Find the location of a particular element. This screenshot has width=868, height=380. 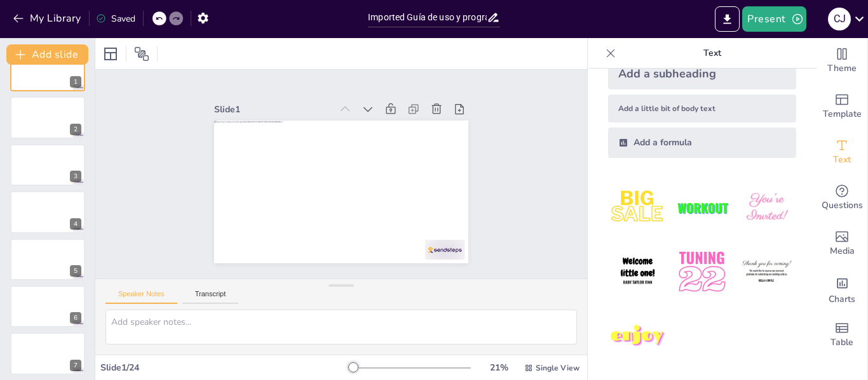

span: Template is located at coordinates (842, 114).